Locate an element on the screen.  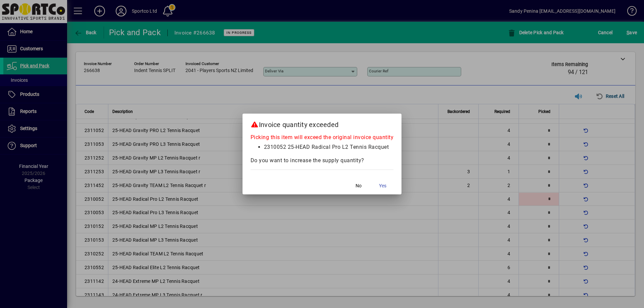
button: Yes is located at coordinates (383, 186).